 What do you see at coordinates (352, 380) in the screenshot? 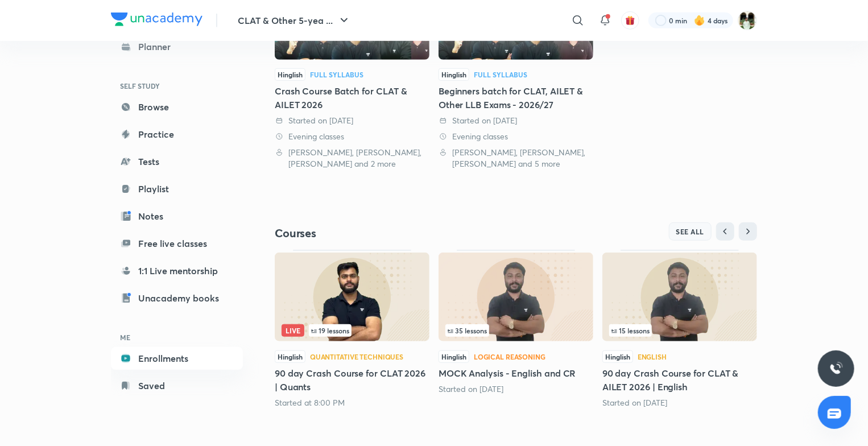
I see `h5: 90 day Crash Course for CLAT 2026 | Quants` at bounding box center [352, 380].